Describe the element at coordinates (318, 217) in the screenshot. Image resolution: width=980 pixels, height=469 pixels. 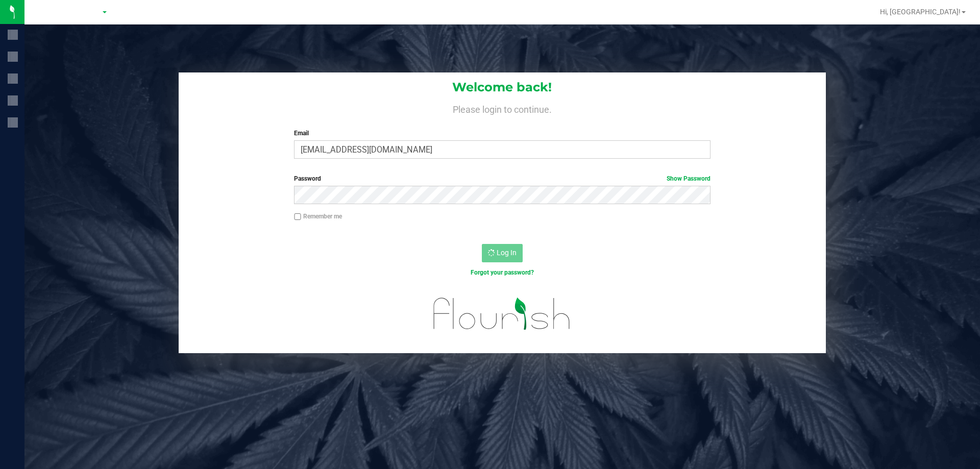
I see `label: Remember me` at that location.